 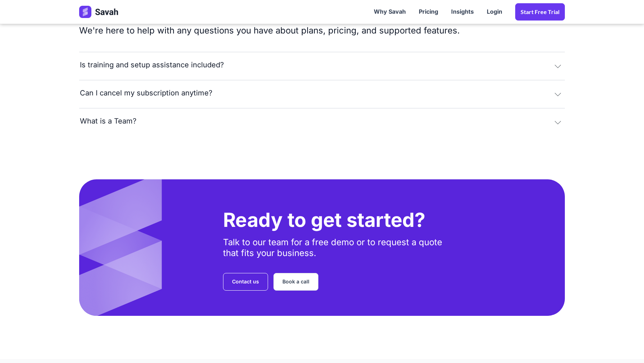 What do you see at coordinates (322, 121) in the screenshot?
I see `button: What is a Team?` at bounding box center [322, 121].